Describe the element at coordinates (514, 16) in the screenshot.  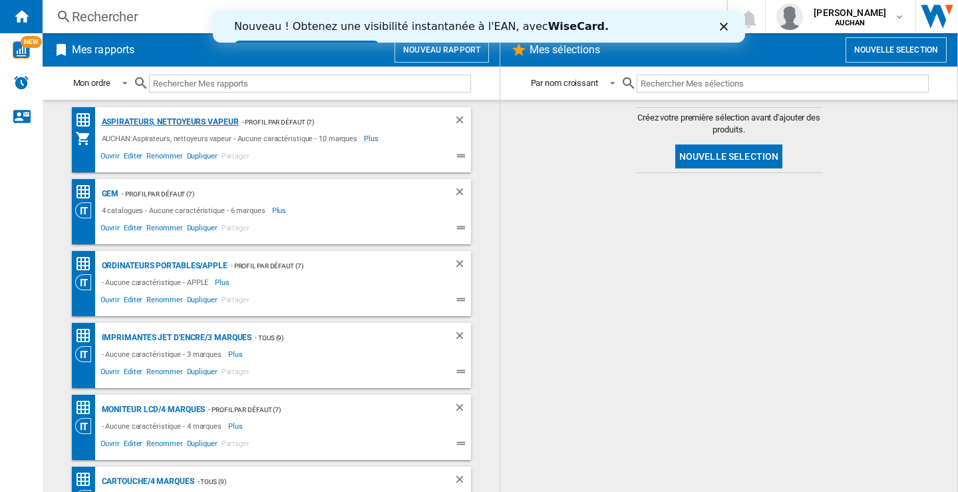
I see `div: Fermer` at that location.